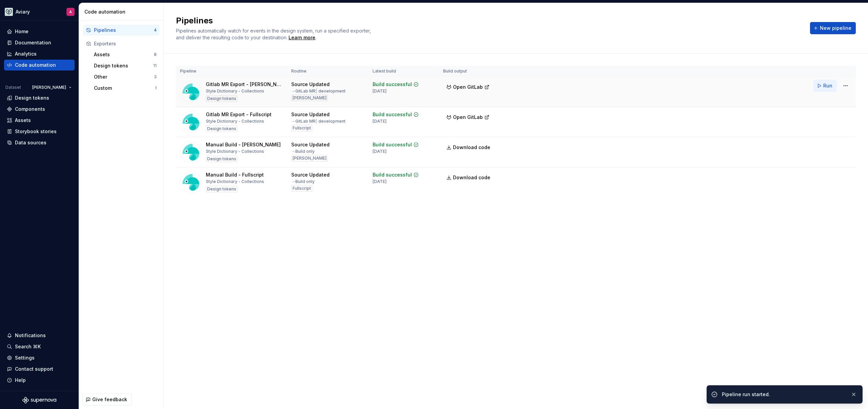 The image size is (868, 409). I want to click on th: Build output, so click(469, 71).